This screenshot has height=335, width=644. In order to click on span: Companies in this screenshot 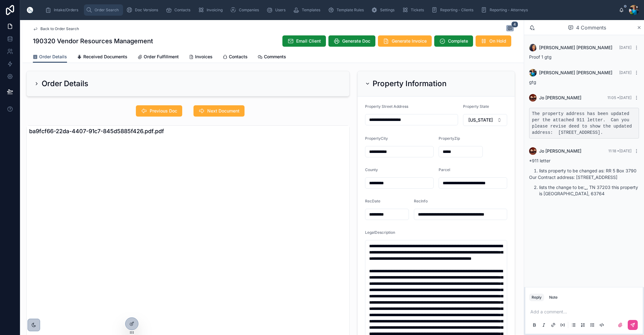, I will do `click(249, 10)`.